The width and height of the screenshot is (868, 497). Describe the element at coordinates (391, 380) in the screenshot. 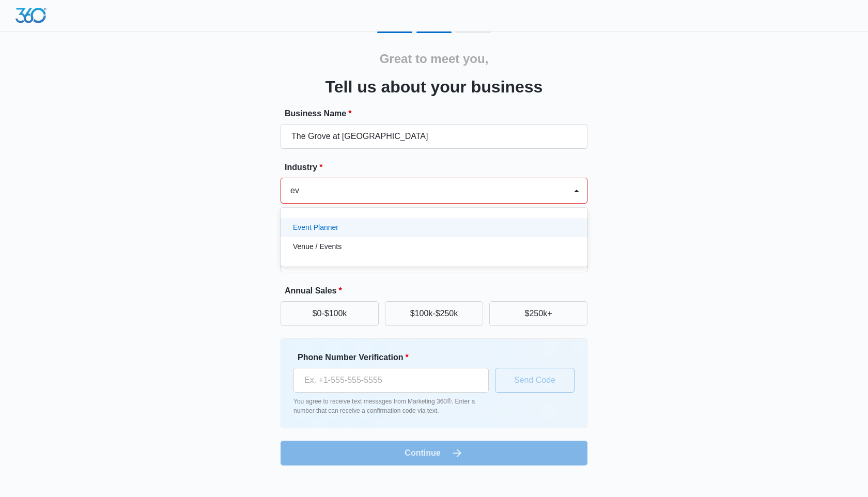

I see `input: Ex. +1-555-555-5555` at that location.